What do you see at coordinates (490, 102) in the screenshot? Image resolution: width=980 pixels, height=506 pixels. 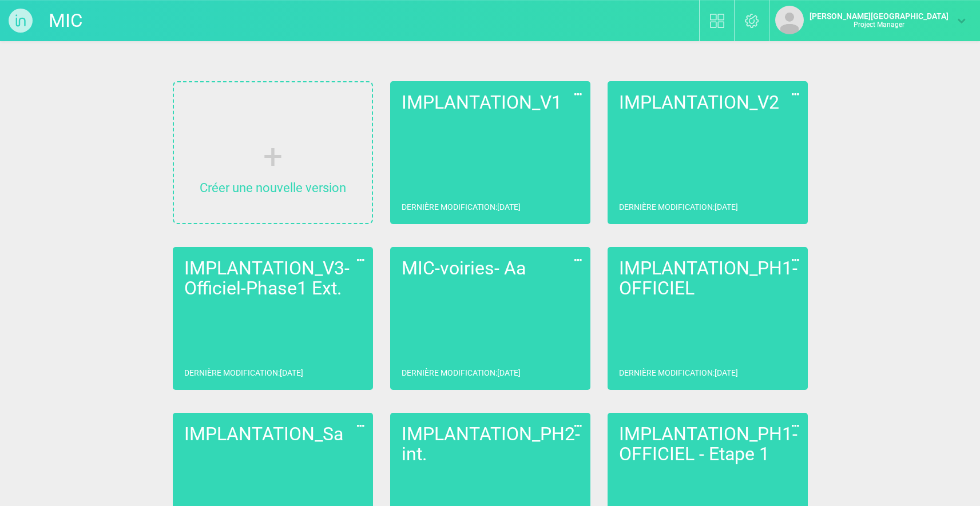 I see `h2: IMPLANTATION_V1` at bounding box center [490, 102].